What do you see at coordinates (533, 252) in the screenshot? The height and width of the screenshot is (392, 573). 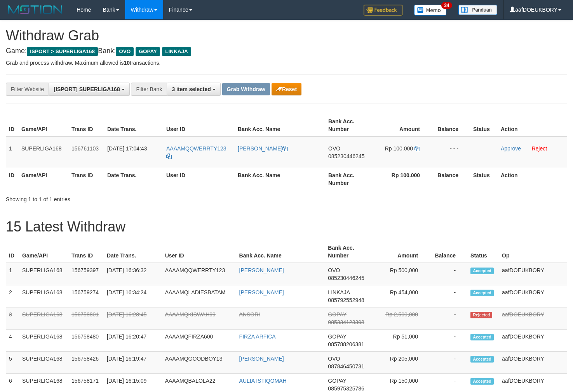 I see `th: Op` at bounding box center [533, 252].